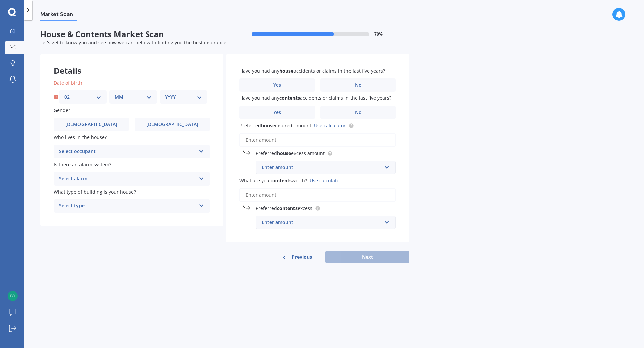 This screenshot has height=348, width=644. I want to click on div: Use calculator, so click(326, 180).